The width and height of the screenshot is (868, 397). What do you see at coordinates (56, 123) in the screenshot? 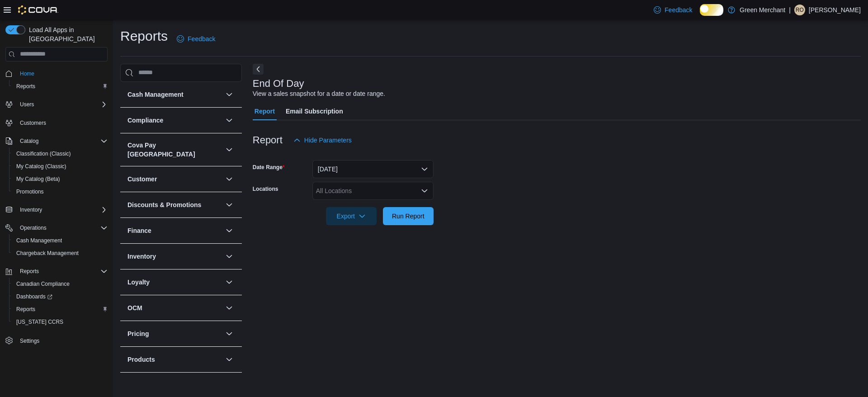
I see `button: Customers` at bounding box center [56, 123].